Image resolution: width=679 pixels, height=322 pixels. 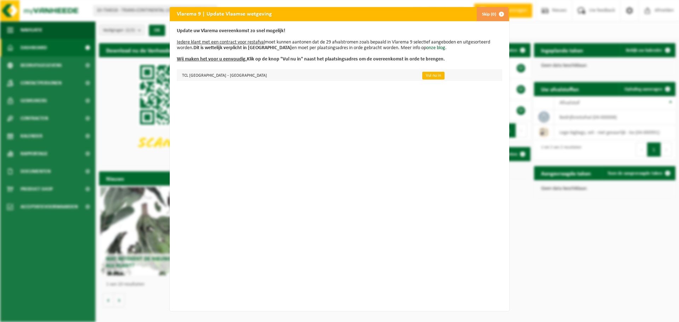 I want to click on a: Vul nu in, so click(x=433, y=76).